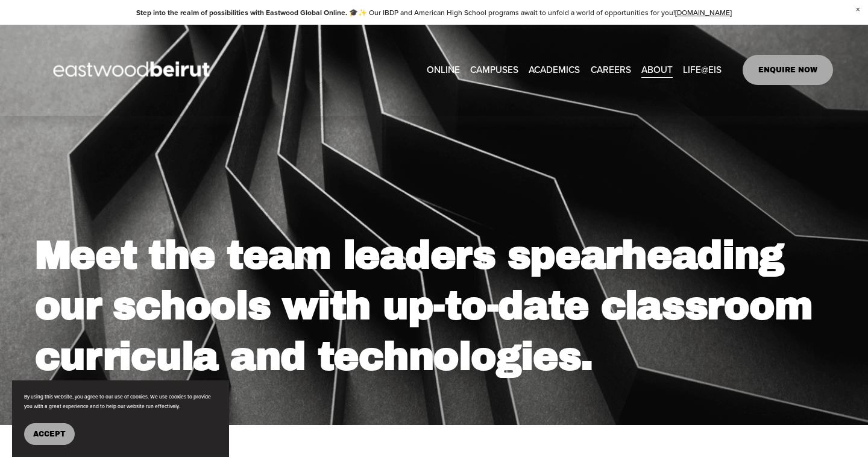 The width and height of the screenshot is (868, 469). Describe the element at coordinates (120, 402) in the screenshot. I see `p: By using this website, you agree to our use of cookies. We use cookies to provide you with a grea...` at that location.